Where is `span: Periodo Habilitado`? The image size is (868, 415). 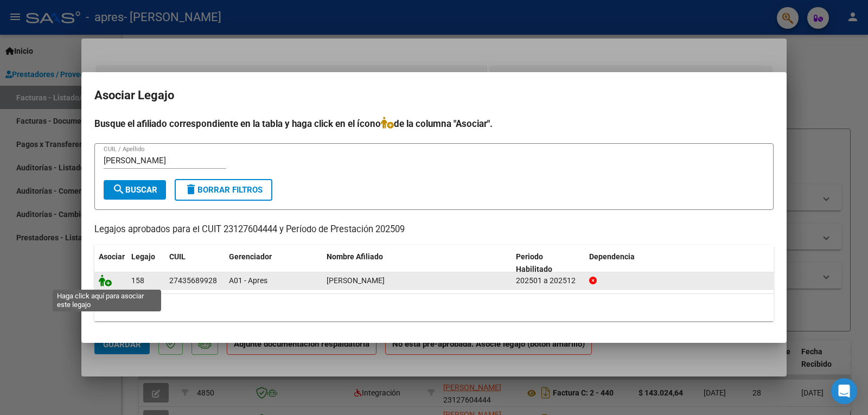
span: Periodo Habilitado is located at coordinates (534, 263).